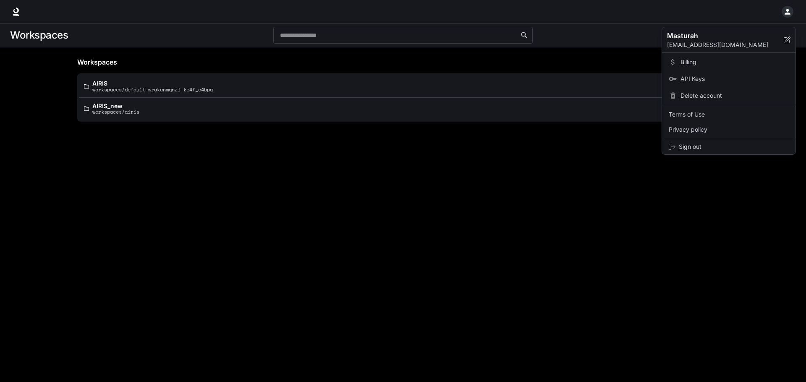 This screenshot has width=806, height=382. I want to click on a: Billing, so click(729, 62).